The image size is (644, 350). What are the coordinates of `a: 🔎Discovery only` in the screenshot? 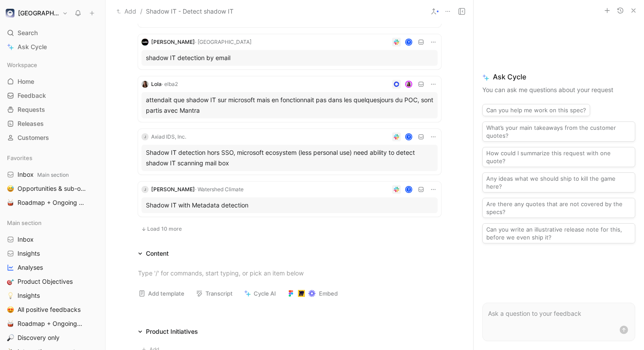 It's located at (52, 338).